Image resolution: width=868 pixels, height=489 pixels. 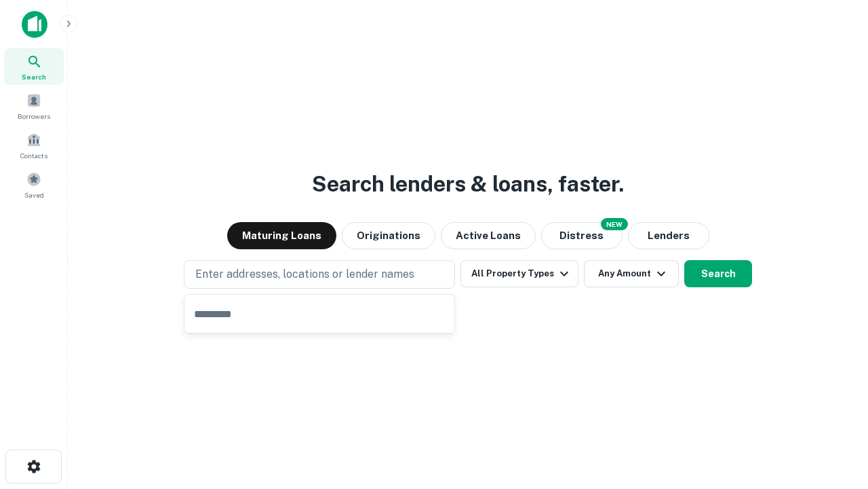 I want to click on button: Enter addresses, locations or lender names, so click(x=320, y=274).